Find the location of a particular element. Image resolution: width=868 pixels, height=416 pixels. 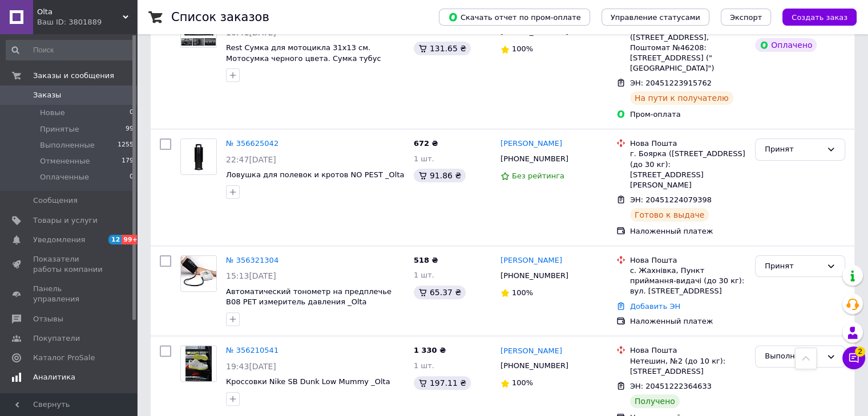

span: Управление сайтом is located at coordinates (69, 402).